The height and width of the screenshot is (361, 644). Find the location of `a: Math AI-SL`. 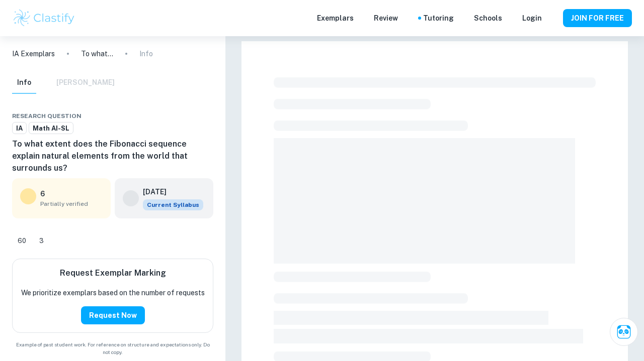

a: Math AI-SL is located at coordinates (51, 128).